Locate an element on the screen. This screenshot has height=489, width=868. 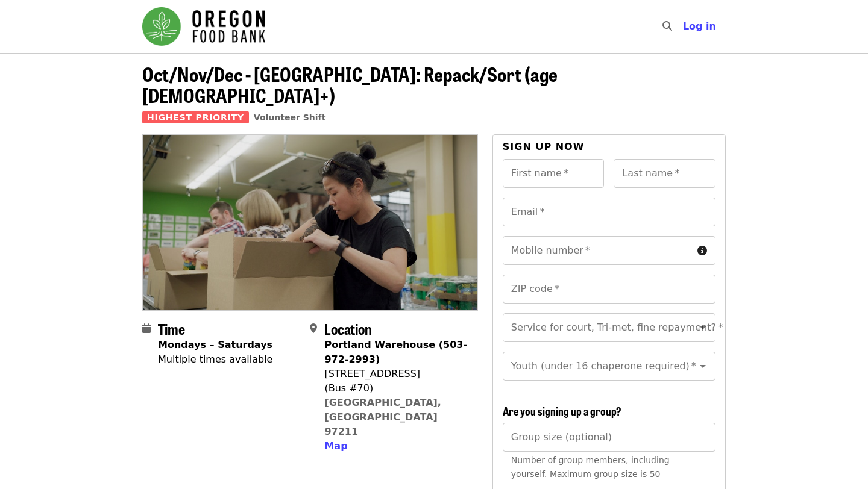
img: Oct/Nov/Dec - Portland: Repack/Sort (age 8+) organized by Oregon Food Bank is located at coordinates (309, 222).